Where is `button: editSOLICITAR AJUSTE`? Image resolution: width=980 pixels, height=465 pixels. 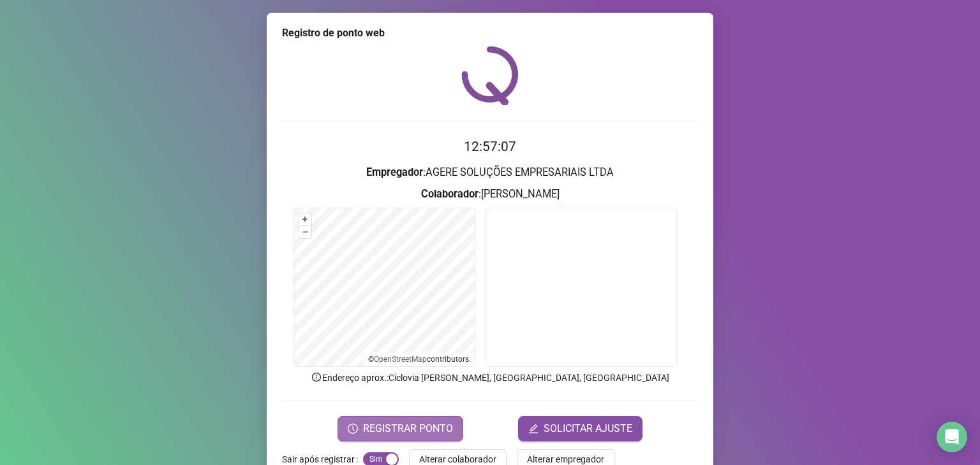
button: editSOLICITAR AJUSTE is located at coordinates (580, 429).